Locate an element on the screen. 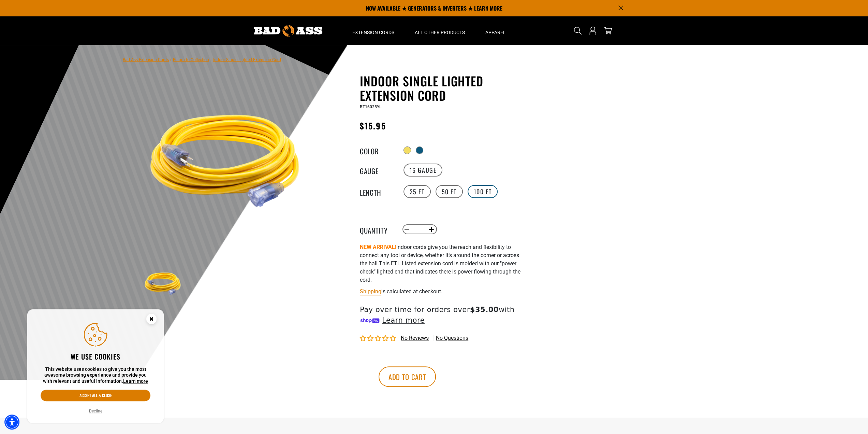  a: Bad Ass Extension Cords is located at coordinates (146, 60).